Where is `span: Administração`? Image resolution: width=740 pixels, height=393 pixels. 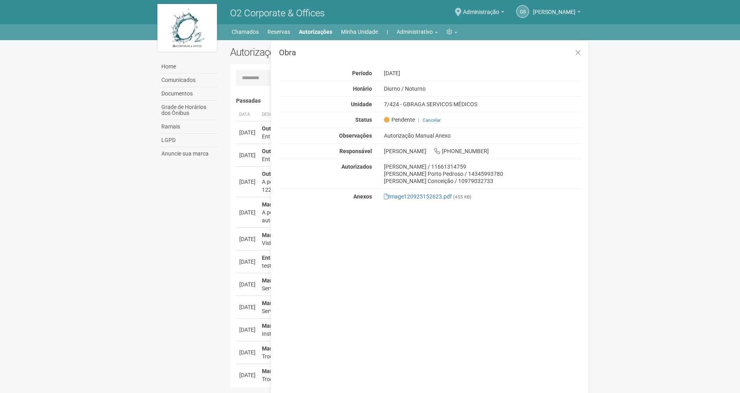
span: Administração is located at coordinates (481, 8).